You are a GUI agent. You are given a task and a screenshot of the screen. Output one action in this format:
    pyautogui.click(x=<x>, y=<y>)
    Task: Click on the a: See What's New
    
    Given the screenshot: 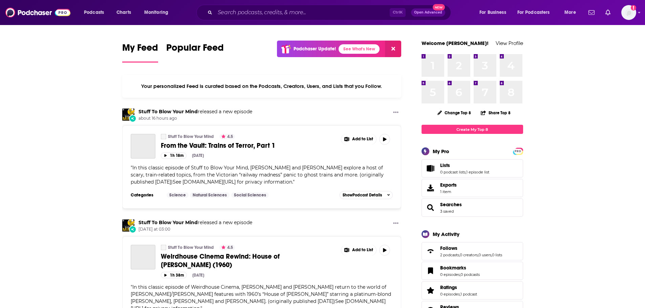 What is the action you would take?
    pyautogui.click(x=359, y=49)
    